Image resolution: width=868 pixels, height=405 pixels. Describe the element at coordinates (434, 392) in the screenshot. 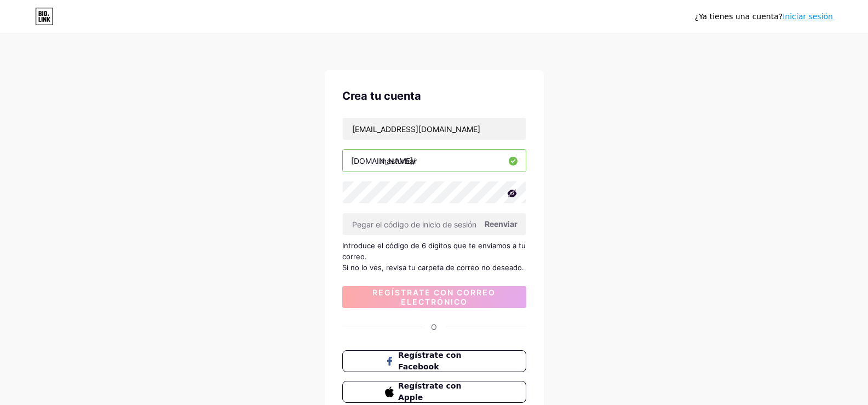

I see `a: Regístrate con Apple` at that location.